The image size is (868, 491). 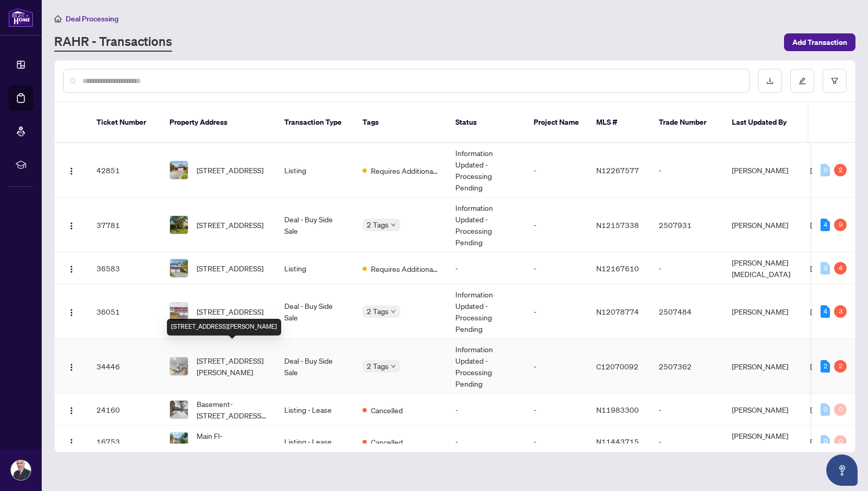 What do you see at coordinates (834, 81) in the screenshot?
I see `span: filter` at bounding box center [834, 81].